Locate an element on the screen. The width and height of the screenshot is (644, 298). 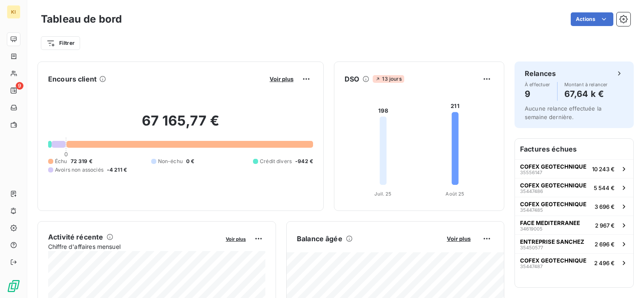
span: 3 696 € is located at coordinates (605, 206).